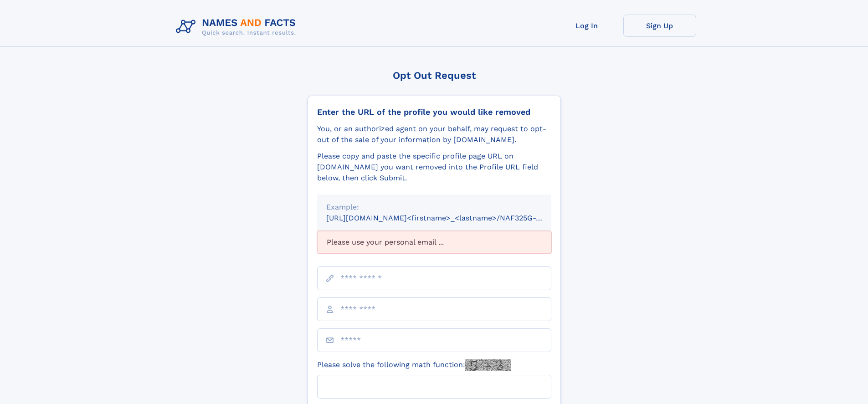 The image size is (868, 404). I want to click on div: Opt Out Request, so click(434, 75).